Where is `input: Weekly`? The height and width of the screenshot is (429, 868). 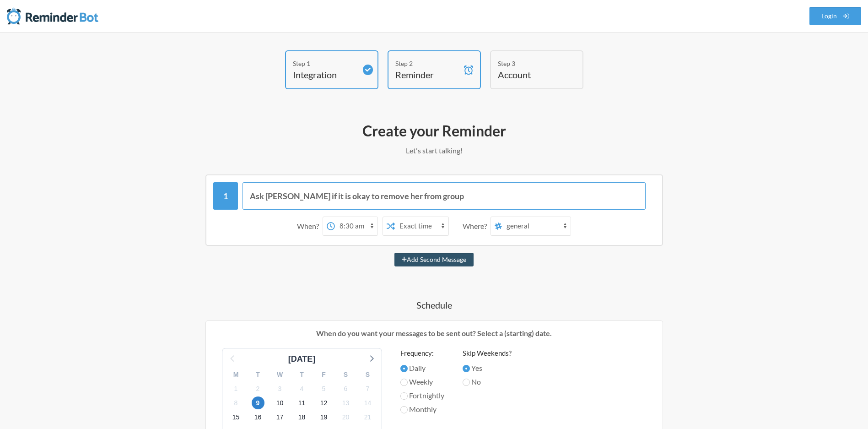
input: Weekly is located at coordinates (404, 382).